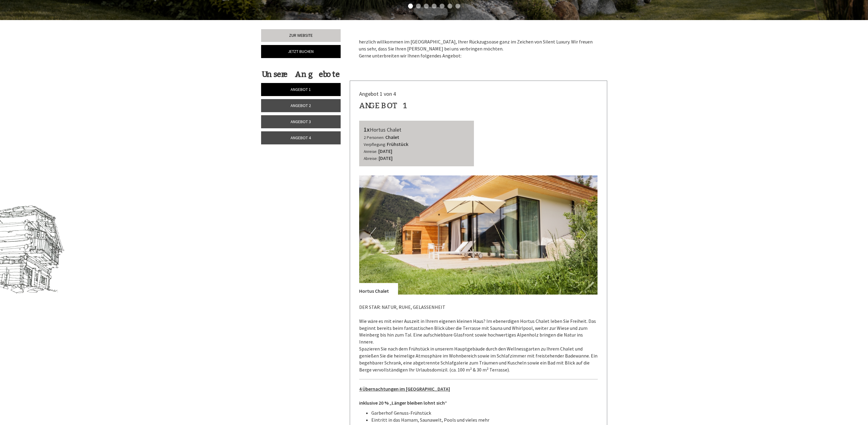 Image resolution: width=868 pixels, height=425 pixels. What do you see at coordinates (403, 403) in the screenshot?
I see `strong: inklusive 20 % „Länger bleiben lohnt sich“` at bounding box center [403, 403].